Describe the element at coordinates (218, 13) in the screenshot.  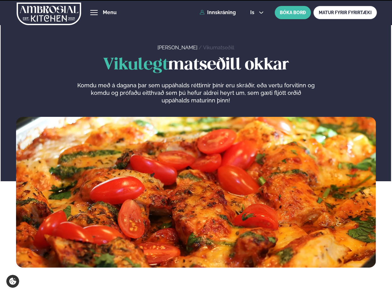
I see `a: Innskráning` at that location.